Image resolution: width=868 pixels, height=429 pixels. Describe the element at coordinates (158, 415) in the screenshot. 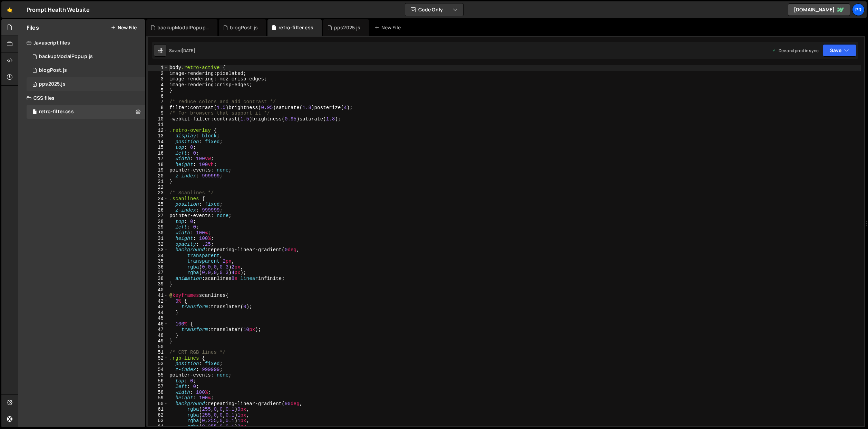

I see `div: 62` at that location.